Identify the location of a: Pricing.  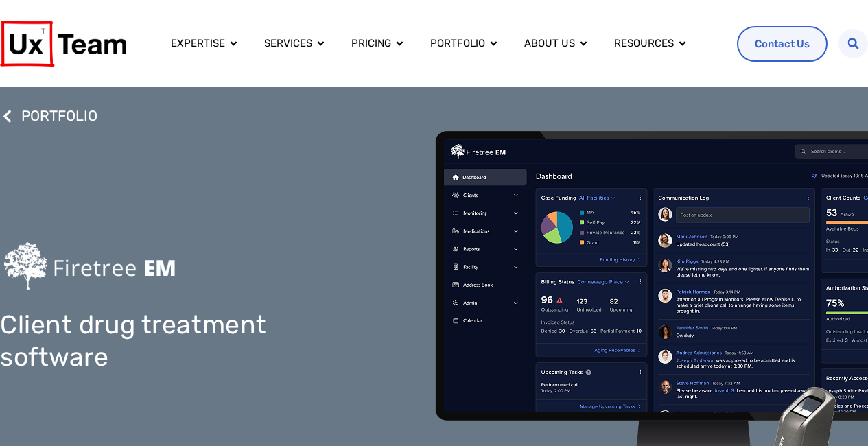
(371, 43).